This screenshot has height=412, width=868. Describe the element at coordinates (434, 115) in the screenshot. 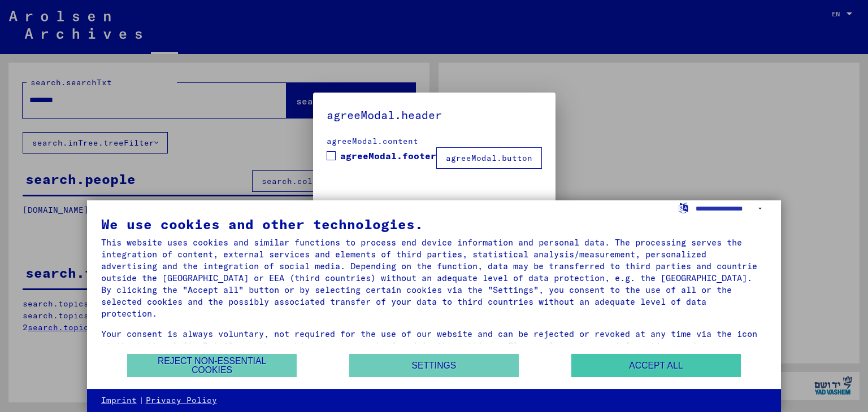

I see `h5: agreeModal.header` at that location.